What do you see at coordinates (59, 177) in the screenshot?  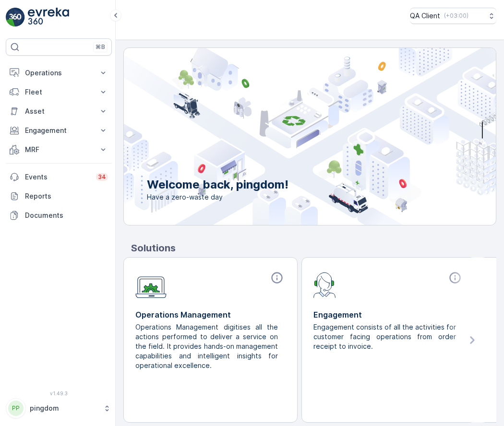 I see `a: Events34` at bounding box center [59, 177].